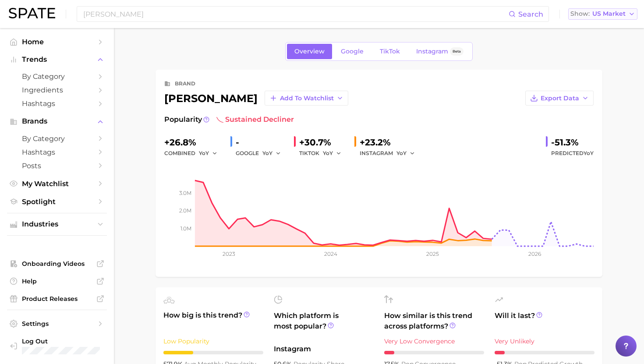  Describe the element at coordinates (57, 299) in the screenshot. I see `a: Product Releases` at that location.